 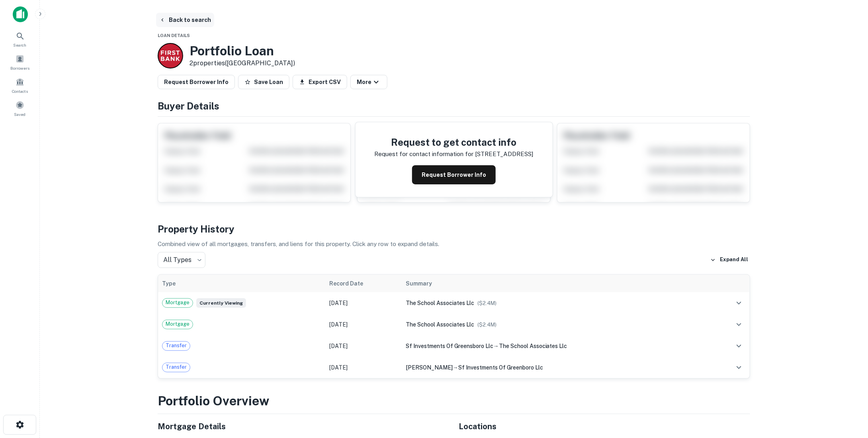 I want to click on button: Save Loan, so click(x=263, y=82).